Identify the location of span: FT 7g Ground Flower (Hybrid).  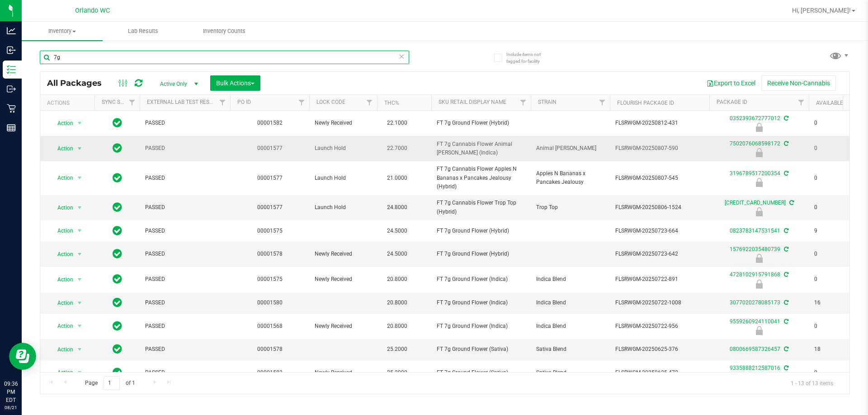
(481, 254).